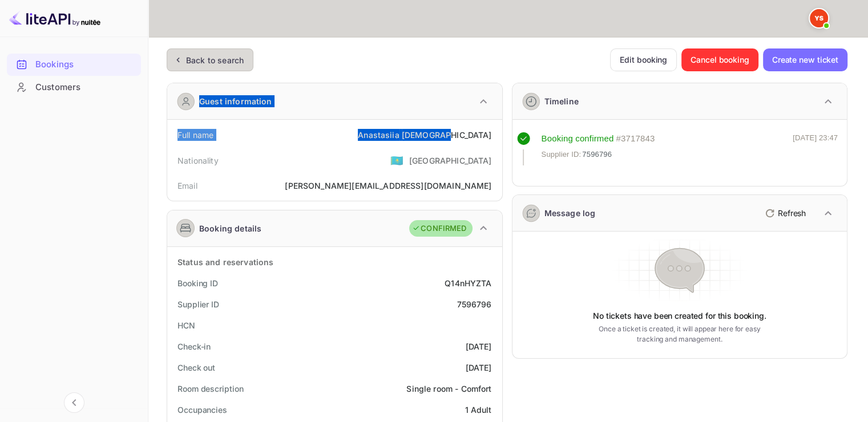 Image resolution: width=868 pixels, height=422 pixels. I want to click on div: Nationality, so click(198, 160).